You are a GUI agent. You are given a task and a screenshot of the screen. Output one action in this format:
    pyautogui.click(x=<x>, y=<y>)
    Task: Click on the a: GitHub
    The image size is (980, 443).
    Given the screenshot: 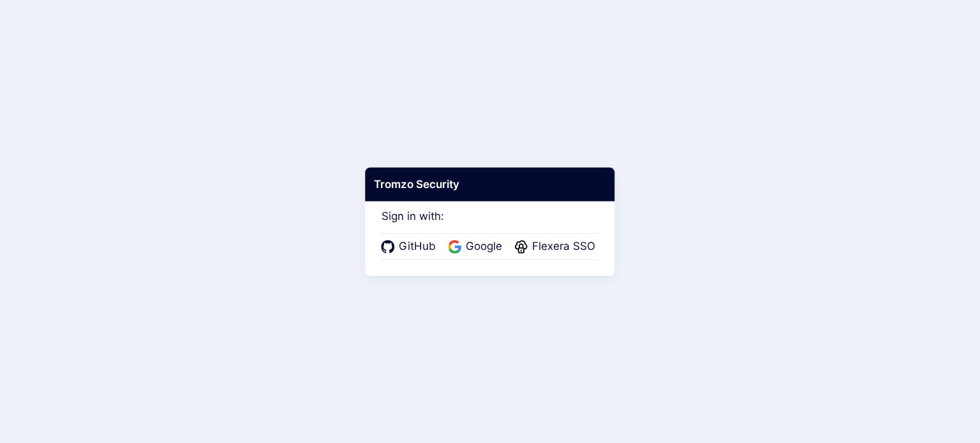 What is the action you would take?
    pyautogui.click(x=410, y=247)
    